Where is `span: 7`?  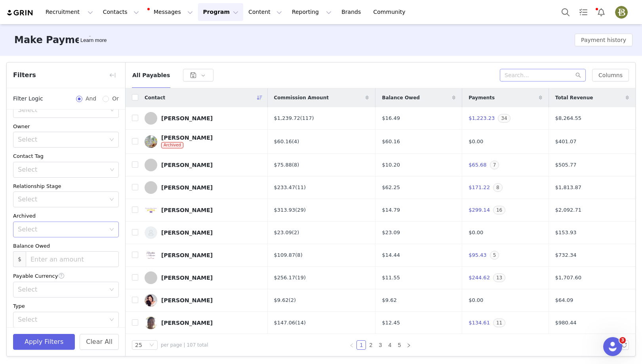 span: 7 is located at coordinates (495, 165).